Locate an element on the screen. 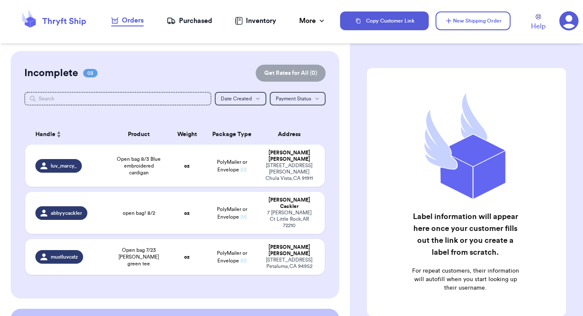  th: Address is located at coordinates (291, 135).